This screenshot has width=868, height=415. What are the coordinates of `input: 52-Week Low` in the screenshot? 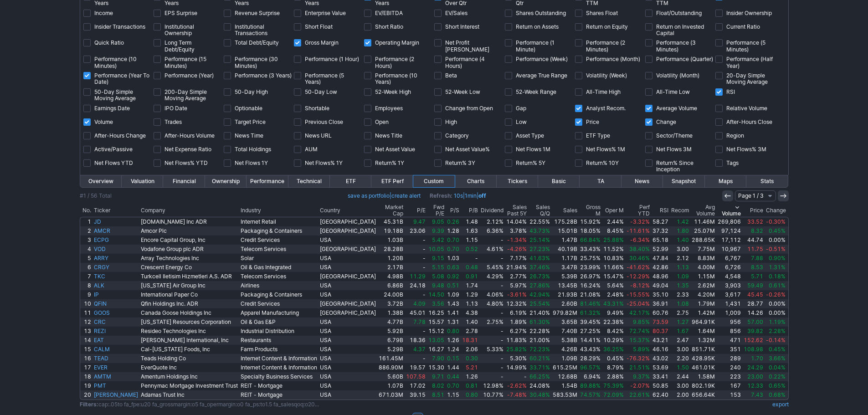 It's located at (437, 92).